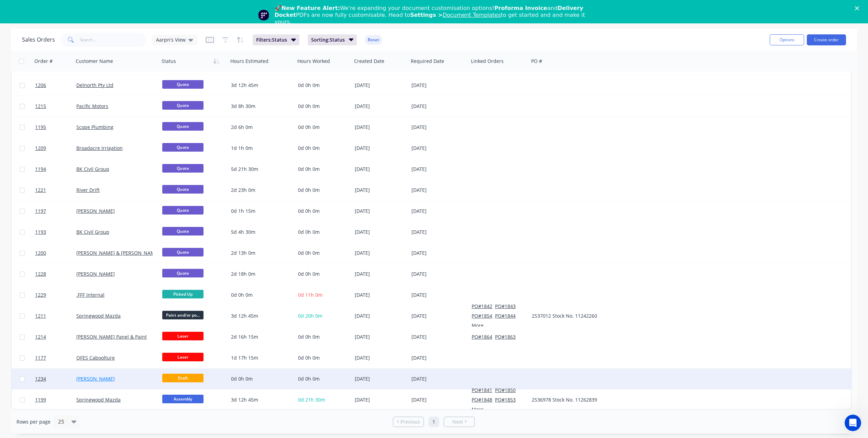 The height and width of the screenshot is (438, 868). What do you see at coordinates (41, 211) in the screenshot?
I see `span: 1197` at bounding box center [41, 211].